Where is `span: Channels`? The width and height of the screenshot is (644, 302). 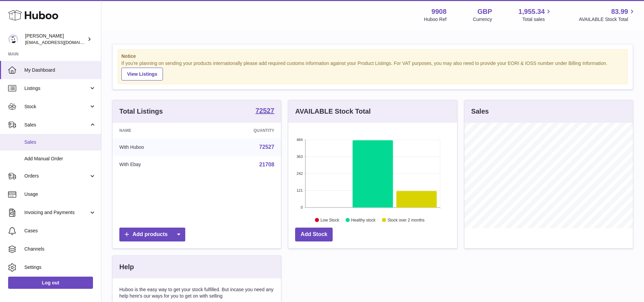
span: Channels is located at coordinates (60, 249).